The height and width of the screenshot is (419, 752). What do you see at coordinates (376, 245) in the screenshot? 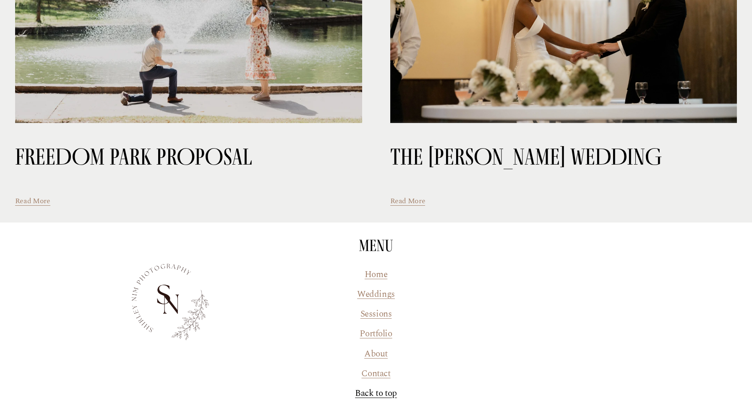
I see `h4: menu` at bounding box center [376, 245].